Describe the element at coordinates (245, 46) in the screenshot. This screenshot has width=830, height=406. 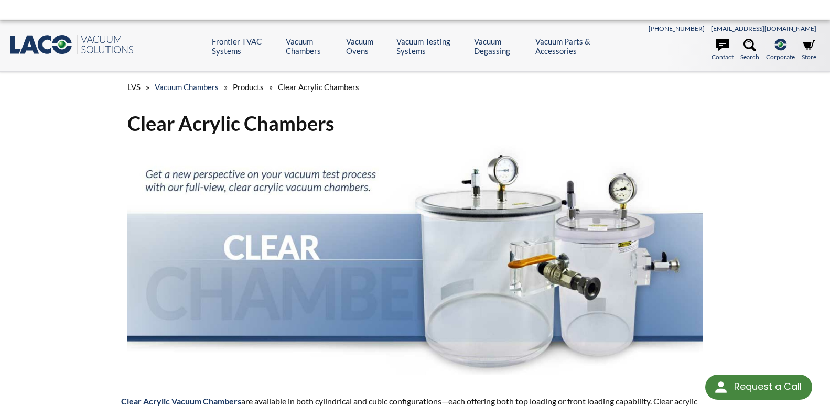
I see `a: Frontier TVAC Systems` at that location.